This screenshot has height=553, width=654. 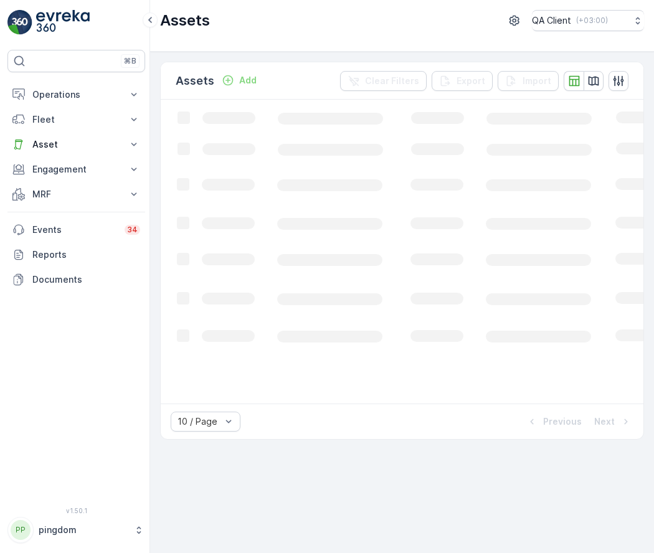 I want to click on button: Fleet, so click(x=76, y=120).